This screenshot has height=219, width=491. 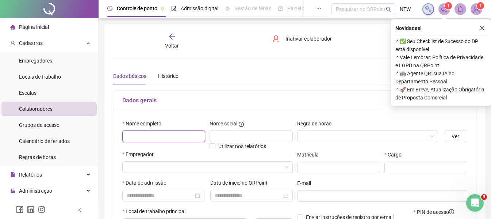 I want to click on span: ⚬ 🤖 Agente QR: sua IA no Departamento Pessoal, so click(x=441, y=77).